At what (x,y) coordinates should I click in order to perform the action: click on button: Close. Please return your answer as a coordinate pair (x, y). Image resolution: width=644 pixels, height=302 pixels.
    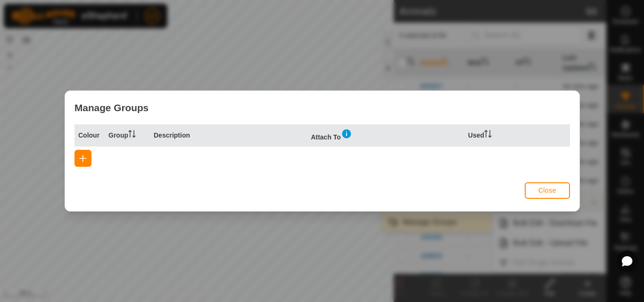
    Looking at the image, I should click on (547, 190).